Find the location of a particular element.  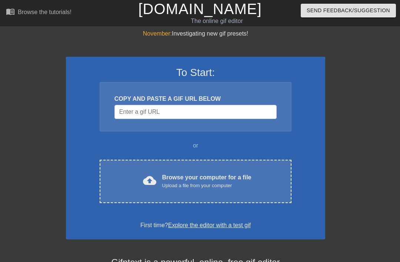

div: Browse your computer for a file is located at coordinates (207, 181).